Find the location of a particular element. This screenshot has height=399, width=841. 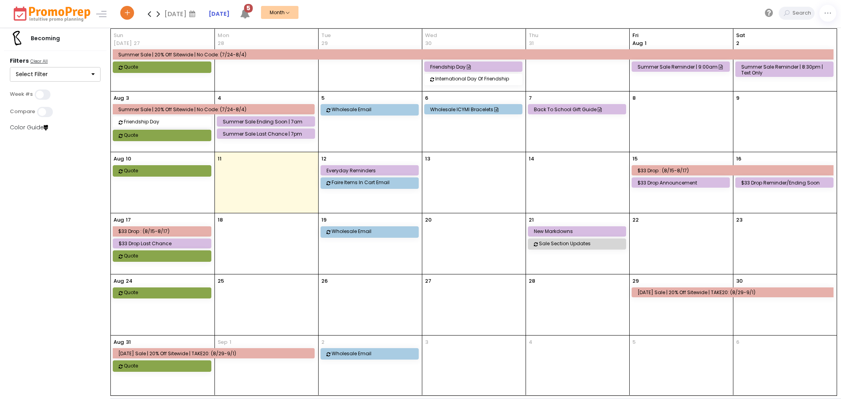

span: Aug is located at coordinates (638, 43).